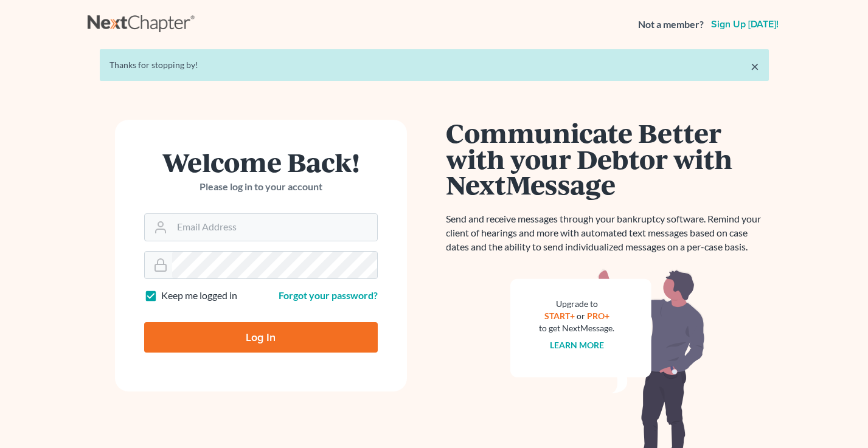  Describe the element at coordinates (261, 338) in the screenshot. I see `input: Log In` at that location.